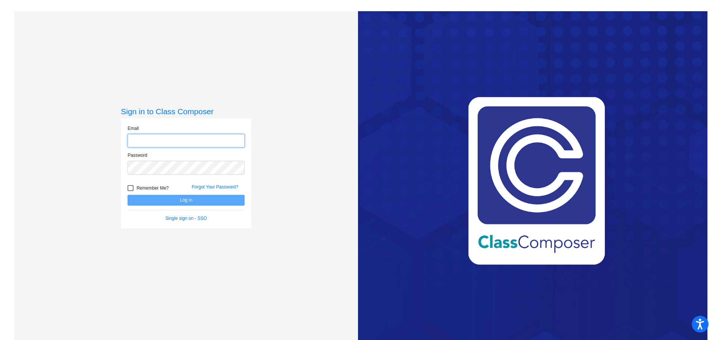 The width and height of the screenshot is (716, 340). What do you see at coordinates (137, 155) in the screenshot?
I see `label: Password` at bounding box center [137, 155].